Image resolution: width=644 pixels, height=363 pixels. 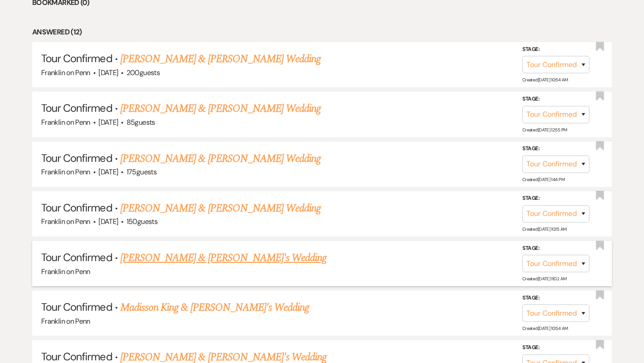 What do you see at coordinates (141, 122) in the screenshot?
I see `span: 85 guests` at bounding box center [141, 122].